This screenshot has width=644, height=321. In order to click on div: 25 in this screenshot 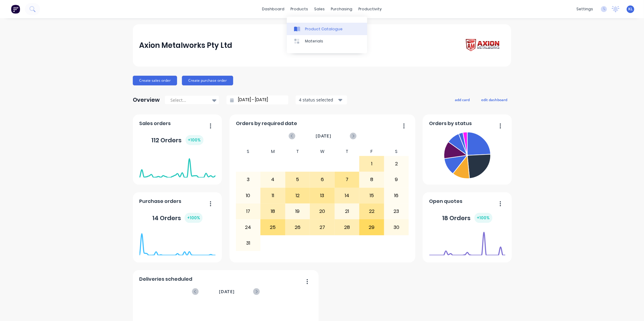, I will do `click(273, 227)`.